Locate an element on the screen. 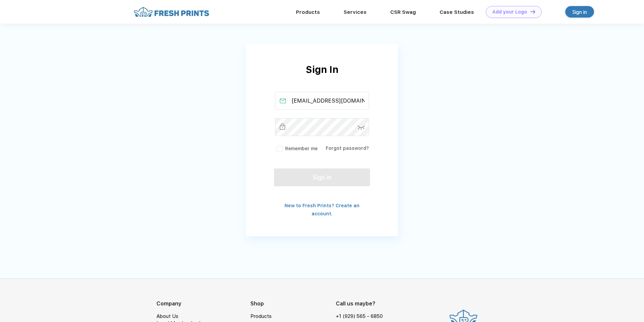 The height and width of the screenshot is (322, 644). img: password_inactive.svg is located at coordinates (282, 127).